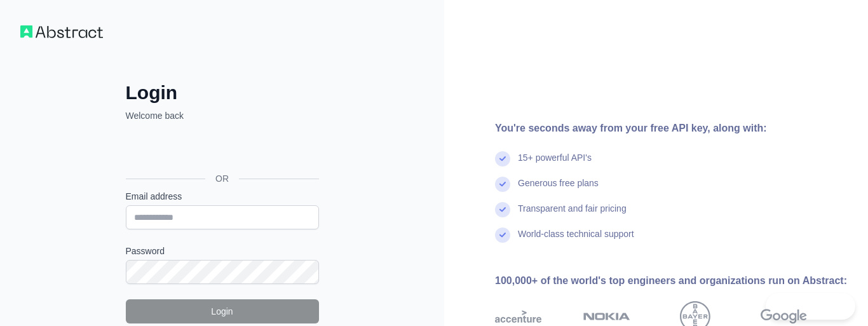 The height and width of the screenshot is (326, 868). Describe the element at coordinates (571, 214) in the screenshot. I see `div: Transparent and fair pricing` at that location.